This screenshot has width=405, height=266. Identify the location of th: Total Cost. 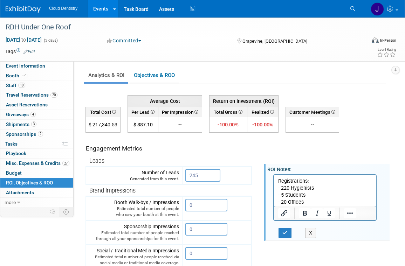
(103, 112).